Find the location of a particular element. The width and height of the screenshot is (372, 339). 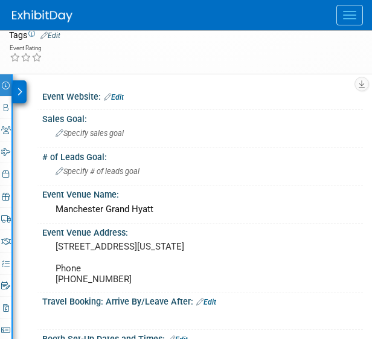

div: Manchester Grand Hyatt is located at coordinates (202, 209).